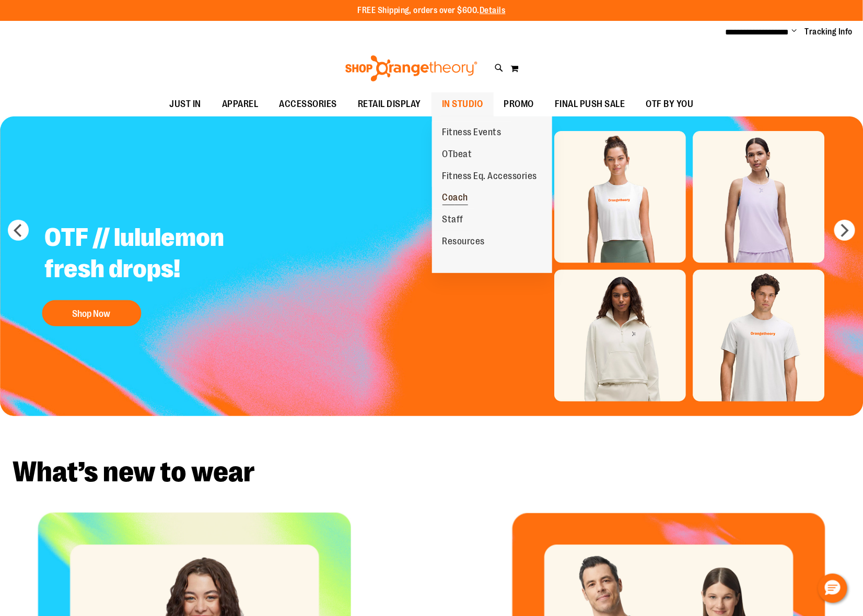 Image resolution: width=863 pixels, height=616 pixels. What do you see at coordinates (590, 105) in the screenshot?
I see `a: FINAL PUSH SALE` at bounding box center [590, 105].